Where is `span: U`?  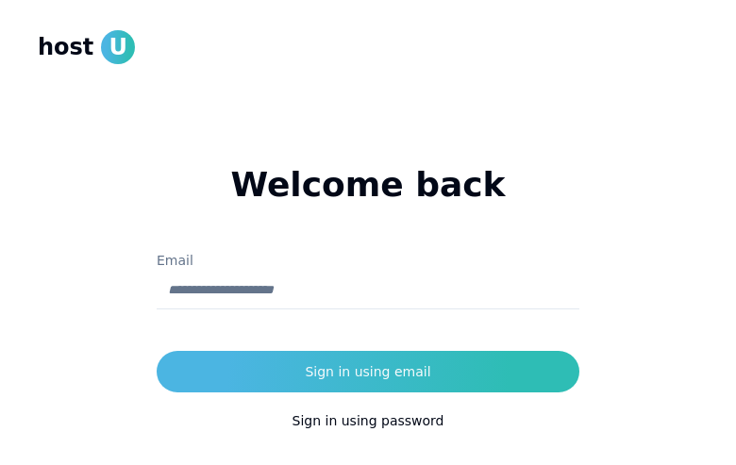
span: U is located at coordinates (118, 47).